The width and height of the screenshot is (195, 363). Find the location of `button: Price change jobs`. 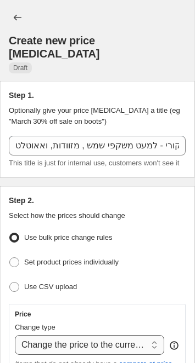

button: Price change jobs is located at coordinates (18, 18).